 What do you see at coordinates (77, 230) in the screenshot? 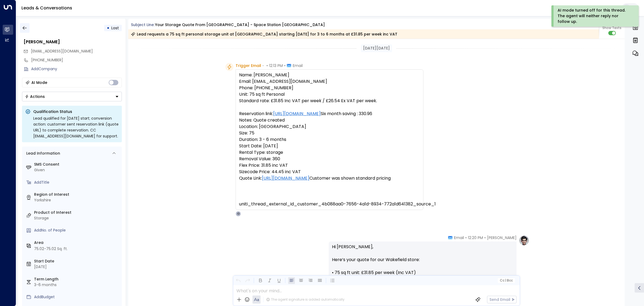
I see `div: AddNo. of People` at bounding box center [77, 230].